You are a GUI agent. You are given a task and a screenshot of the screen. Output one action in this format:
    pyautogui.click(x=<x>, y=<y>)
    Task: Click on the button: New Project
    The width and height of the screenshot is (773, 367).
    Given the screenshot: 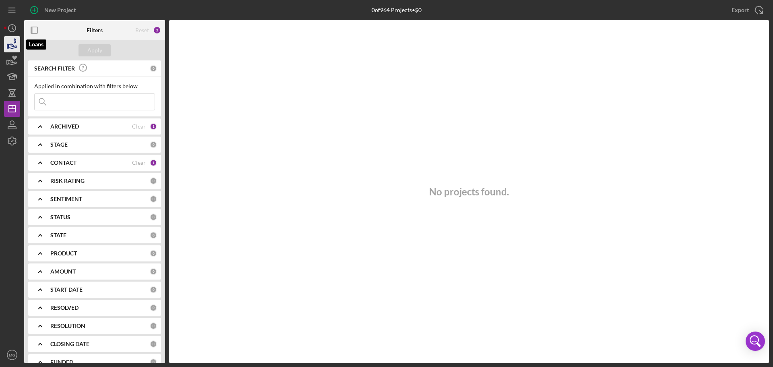 What is the action you would take?
    pyautogui.click(x=54, y=10)
    